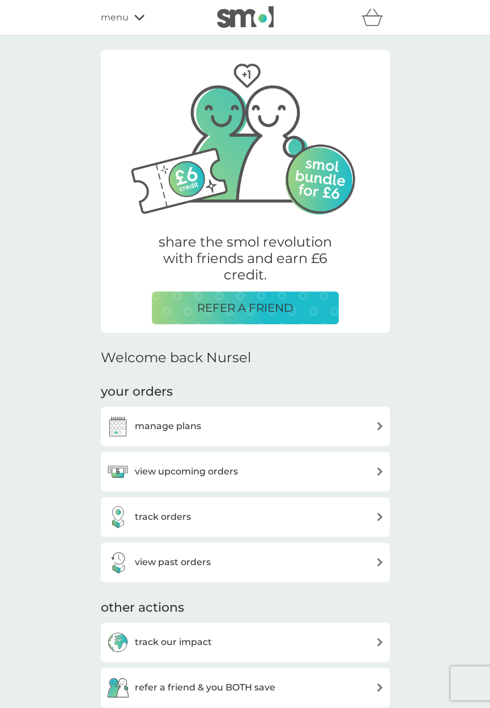  What do you see at coordinates (245, 258) in the screenshot?
I see `p: share the smol revolution with friends and earn £6 credit.` at bounding box center [245, 258].